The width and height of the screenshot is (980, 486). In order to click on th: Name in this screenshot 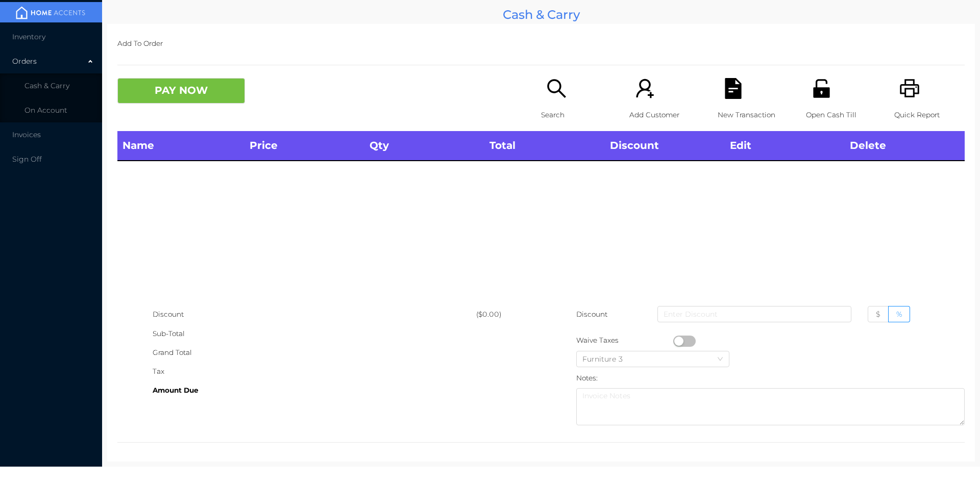, I will do `click(180, 146)`.